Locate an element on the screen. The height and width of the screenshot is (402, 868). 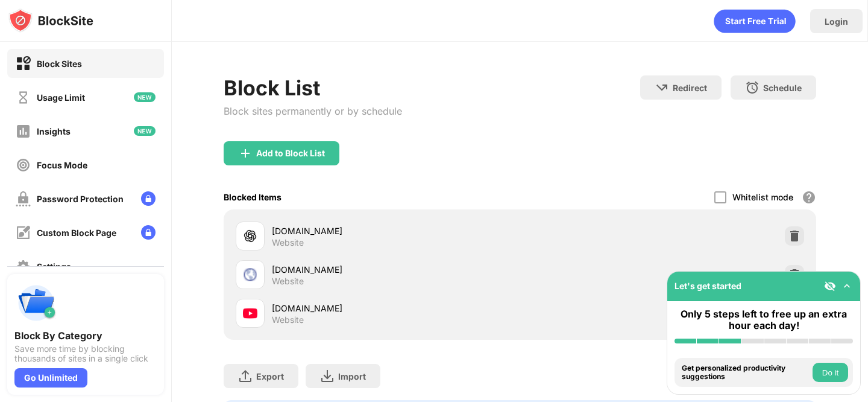
div: Redirect is located at coordinates (690, 87).